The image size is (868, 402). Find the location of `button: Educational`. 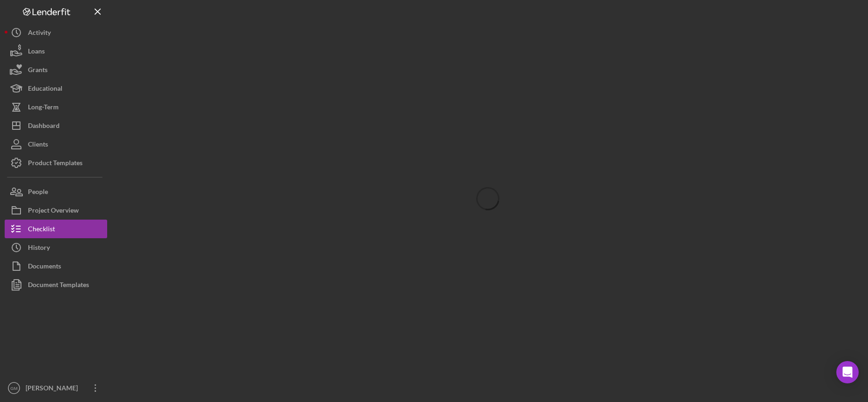

button: Educational is located at coordinates (56, 88).